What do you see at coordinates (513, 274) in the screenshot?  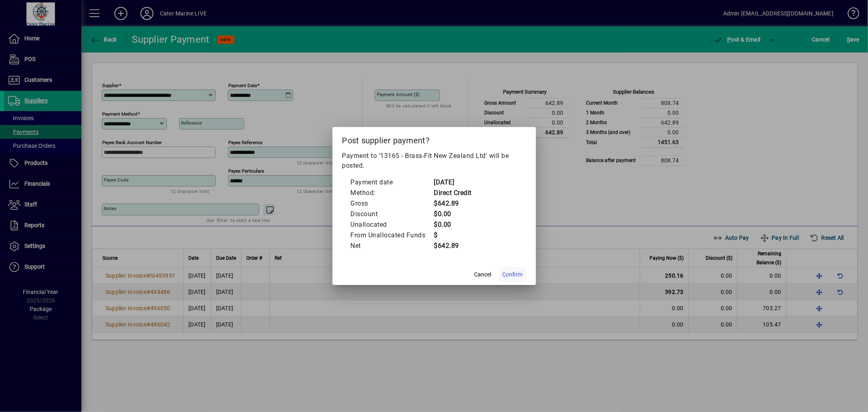 I see `button: Confirm` at bounding box center [513, 274].